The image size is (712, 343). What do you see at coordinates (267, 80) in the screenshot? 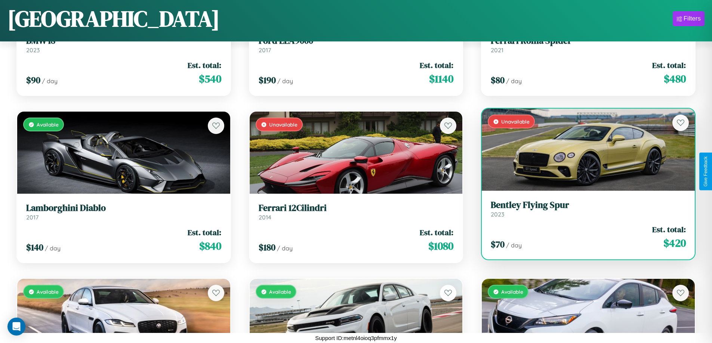
I see `span: $ 190` at bounding box center [267, 80].